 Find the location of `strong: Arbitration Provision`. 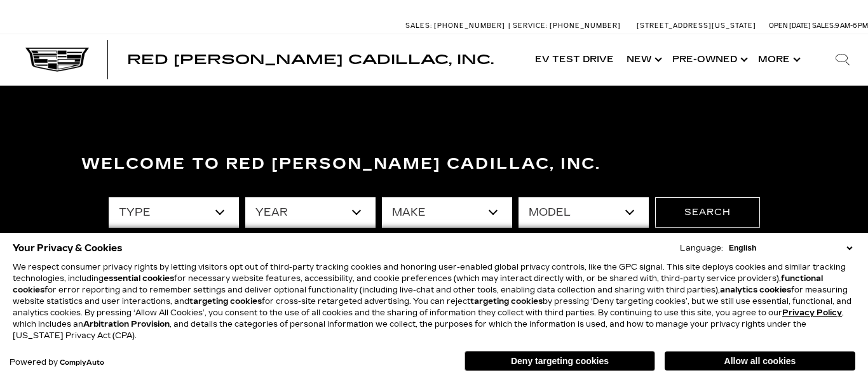

strong: Arbitration Provision is located at coordinates (127, 324).